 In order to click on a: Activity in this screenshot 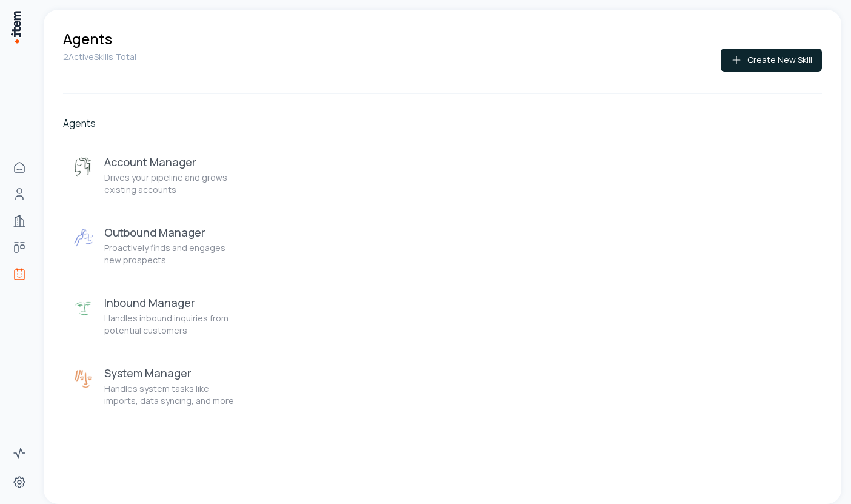, I will do `click(20, 453)`.